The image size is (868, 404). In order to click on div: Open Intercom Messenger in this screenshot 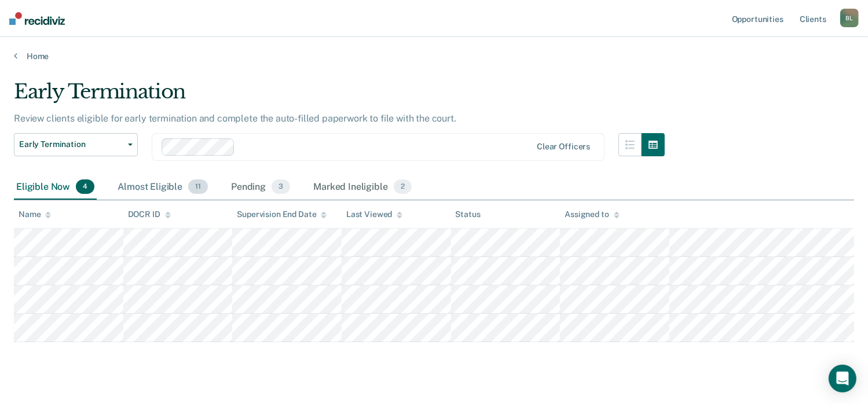, I will do `click(843, 379)`.